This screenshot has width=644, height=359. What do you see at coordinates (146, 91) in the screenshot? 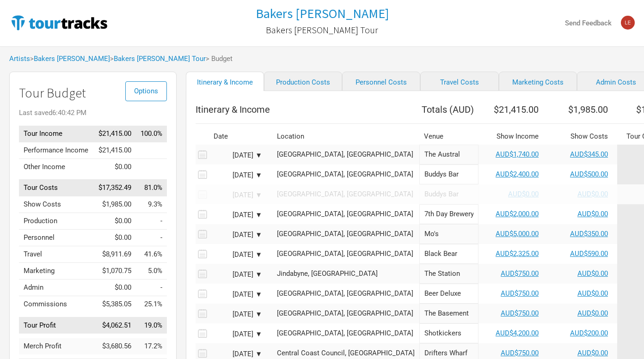
I see `button: Options` at bounding box center [146, 91].